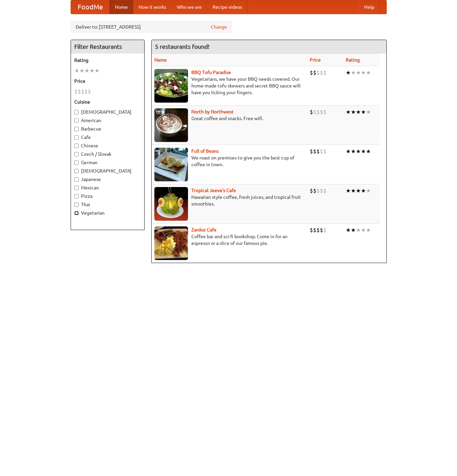  I want to click on a: Price, so click(315, 60).